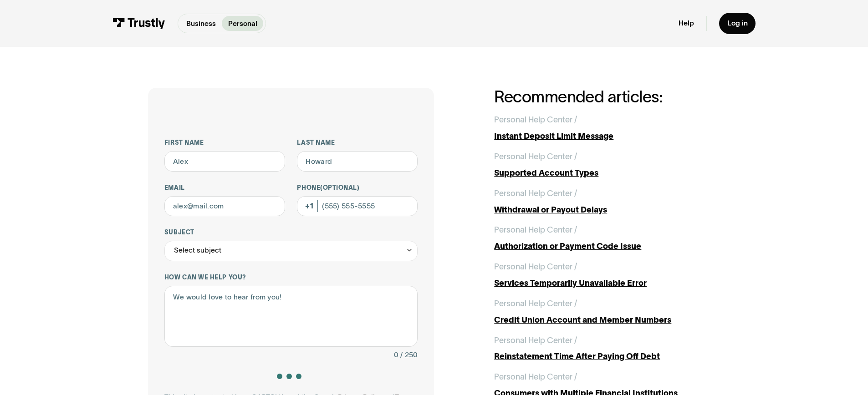  I want to click on label: Email, so click(225, 188).